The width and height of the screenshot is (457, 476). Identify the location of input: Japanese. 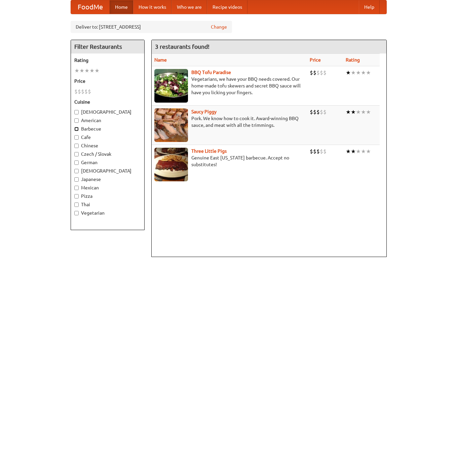
(76, 179).